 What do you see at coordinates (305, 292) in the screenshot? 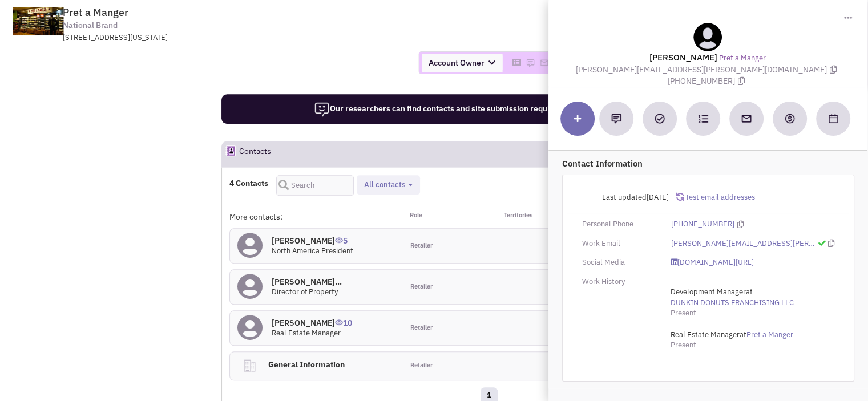
I see `span: Director of Property` at bounding box center [305, 292].